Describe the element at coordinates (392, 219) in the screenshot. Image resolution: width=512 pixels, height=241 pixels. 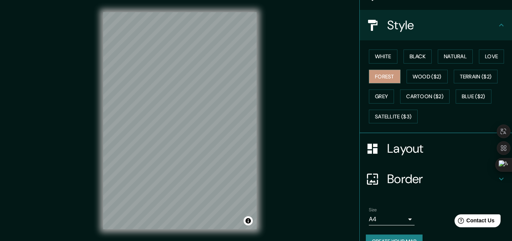
I see `div: A4` at that location.